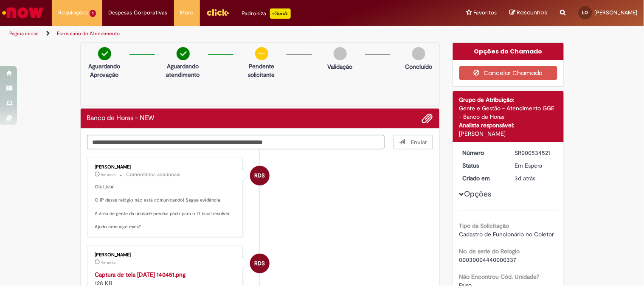  I want to click on p: Validação, so click(340, 67).